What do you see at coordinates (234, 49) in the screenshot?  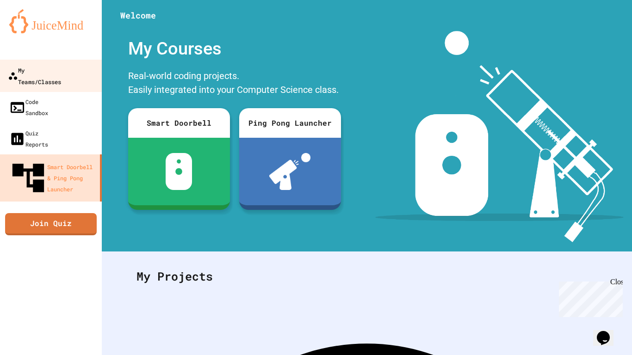 I see `div: My Courses` at bounding box center [234, 49].